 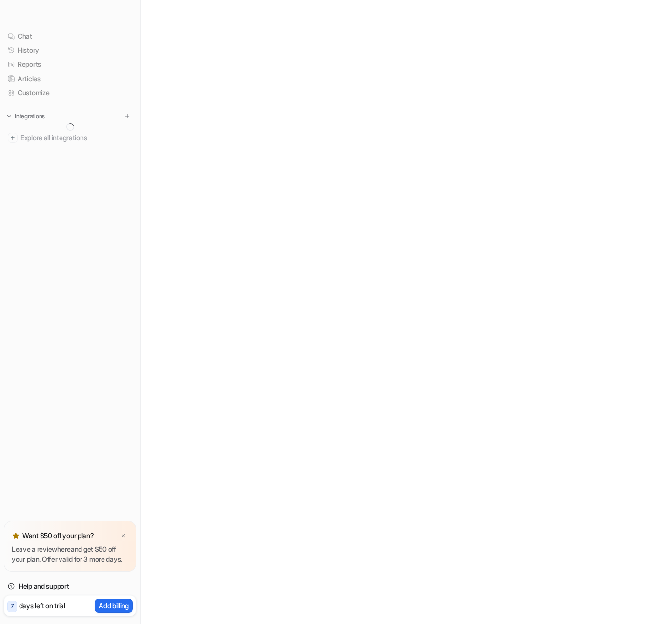 What do you see at coordinates (70, 93) in the screenshot?
I see `a: Customize` at bounding box center [70, 93].